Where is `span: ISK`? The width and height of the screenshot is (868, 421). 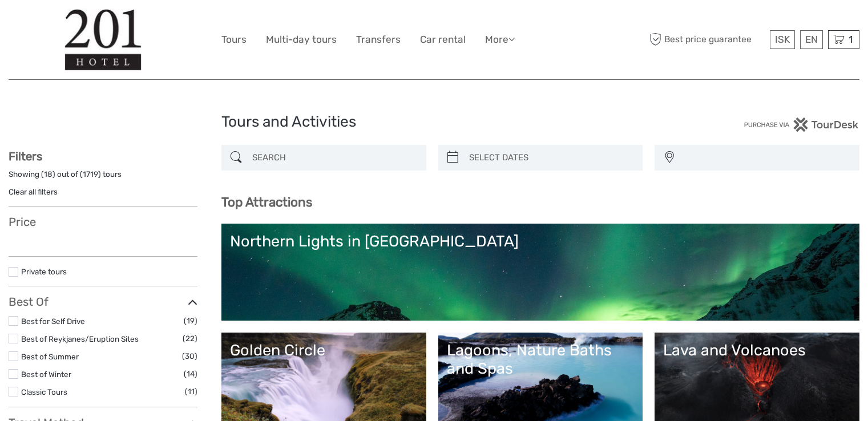 span: ISK is located at coordinates (782, 39).